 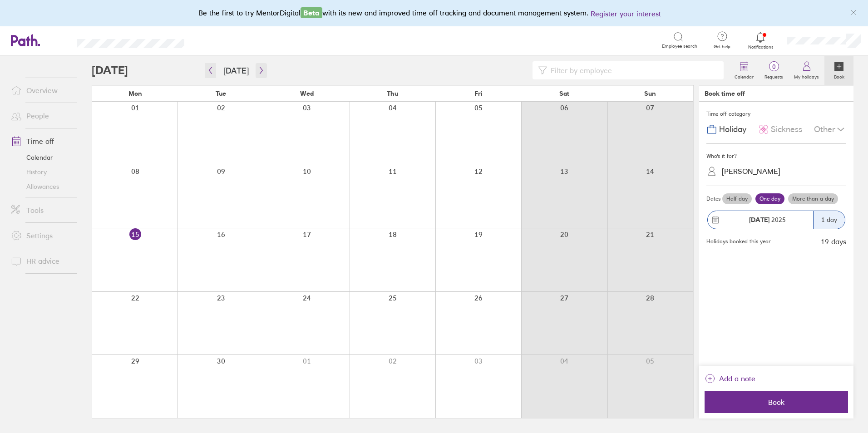 I want to click on div: Who's it for?, so click(x=776, y=156).